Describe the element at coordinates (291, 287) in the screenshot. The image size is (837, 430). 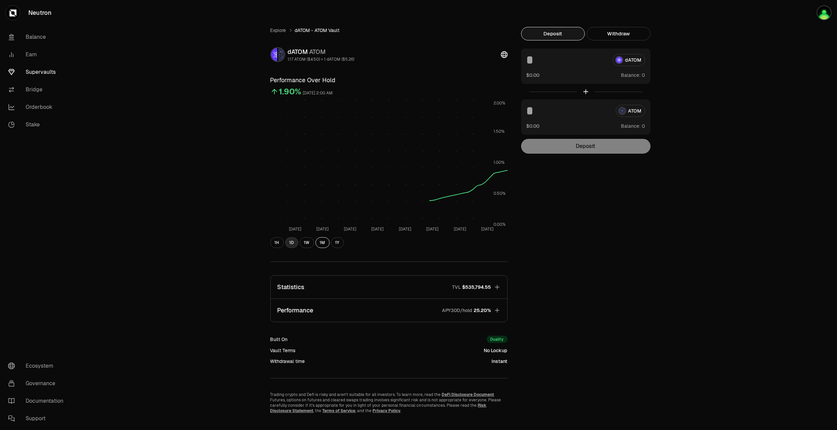
I see `p: Statistics` at that location.